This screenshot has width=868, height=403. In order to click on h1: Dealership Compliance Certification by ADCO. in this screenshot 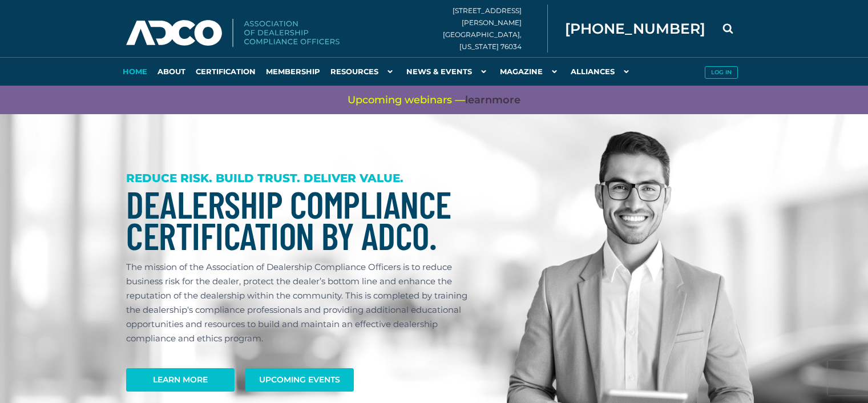, I will do `click(303, 219)`.